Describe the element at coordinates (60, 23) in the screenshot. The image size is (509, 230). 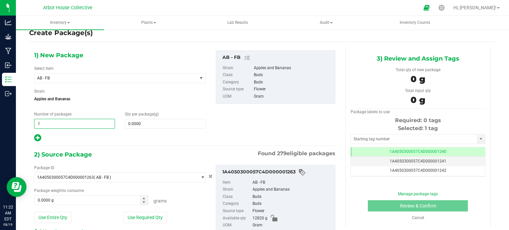
I see `a: Inventory` at that location.